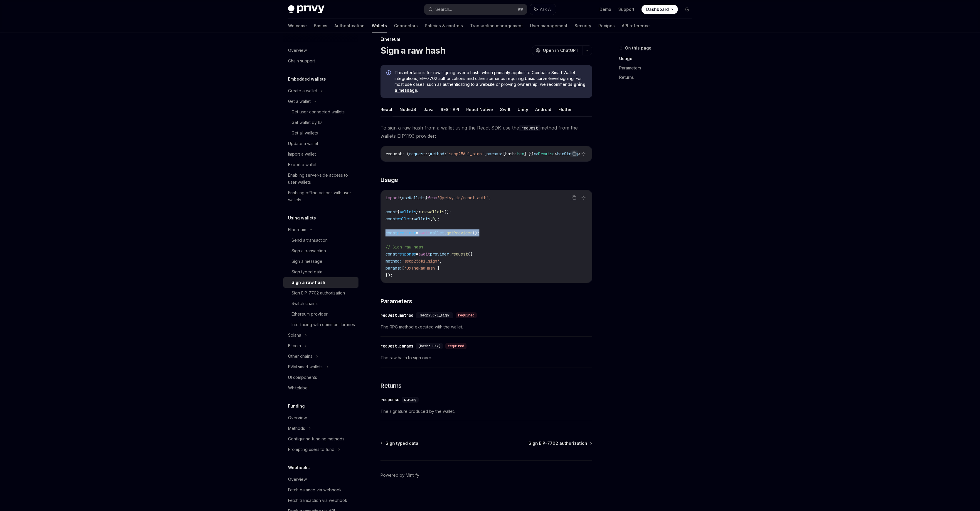  What do you see at coordinates (607, 26) in the screenshot?
I see `a: Recipes` at bounding box center [607, 26].